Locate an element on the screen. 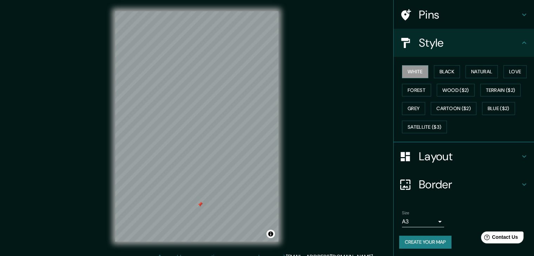  label: Size is located at coordinates (406, 213).